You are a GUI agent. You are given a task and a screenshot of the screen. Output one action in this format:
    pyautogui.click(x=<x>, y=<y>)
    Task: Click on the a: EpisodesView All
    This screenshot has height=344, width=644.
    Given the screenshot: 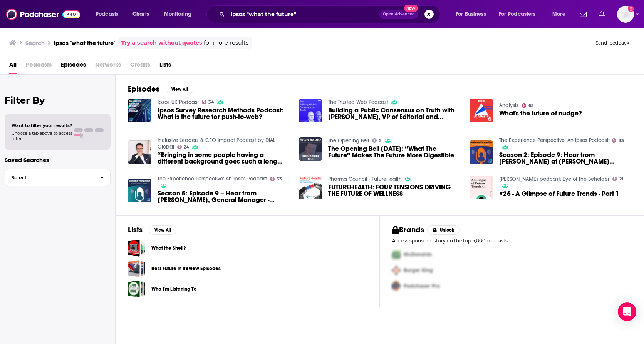 What is the action you would take?
    pyautogui.click(x=161, y=89)
    